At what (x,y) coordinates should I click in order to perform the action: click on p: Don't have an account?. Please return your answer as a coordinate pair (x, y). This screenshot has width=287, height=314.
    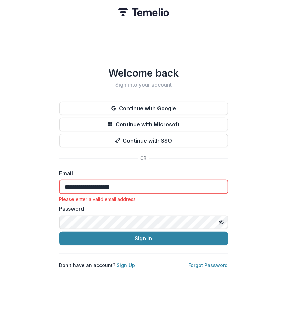
    Looking at the image, I should click on (97, 265).